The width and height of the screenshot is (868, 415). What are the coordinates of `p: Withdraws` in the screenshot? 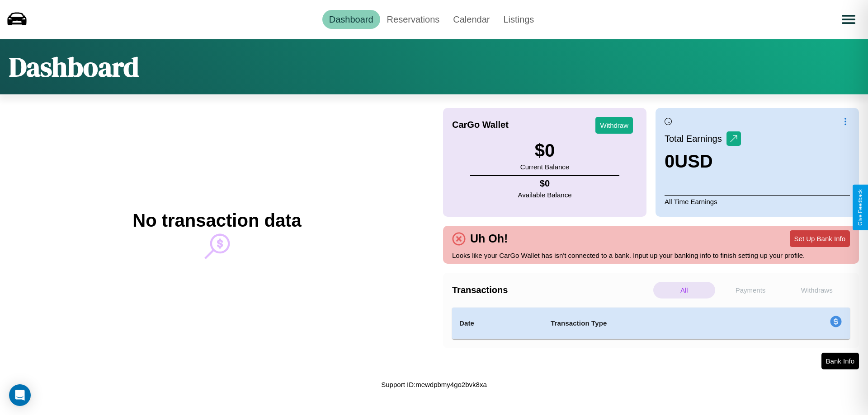 It's located at (816, 290).